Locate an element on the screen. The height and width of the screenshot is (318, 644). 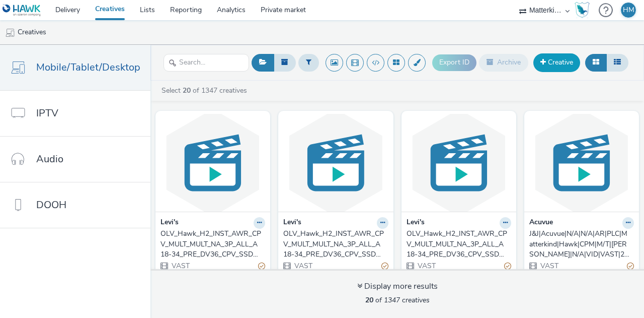
div: Display more results is located at coordinates (398, 286).